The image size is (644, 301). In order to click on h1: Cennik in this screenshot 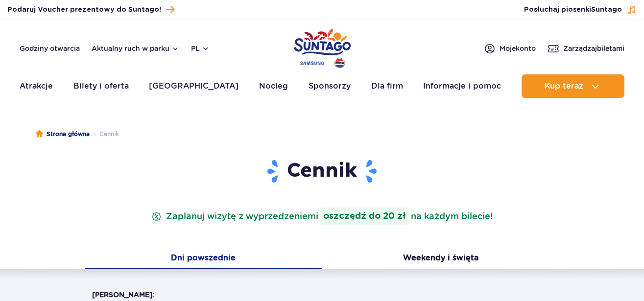, I will do `click(322, 171)`.